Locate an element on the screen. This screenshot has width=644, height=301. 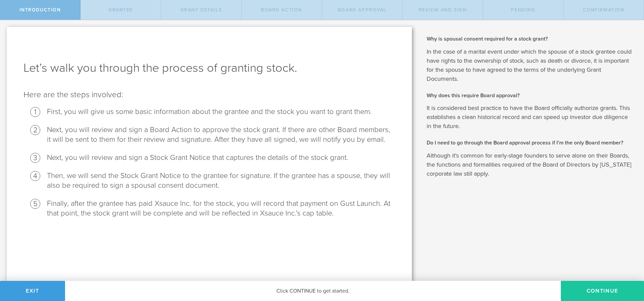
span: Review and Sign is located at coordinates (443, 10).